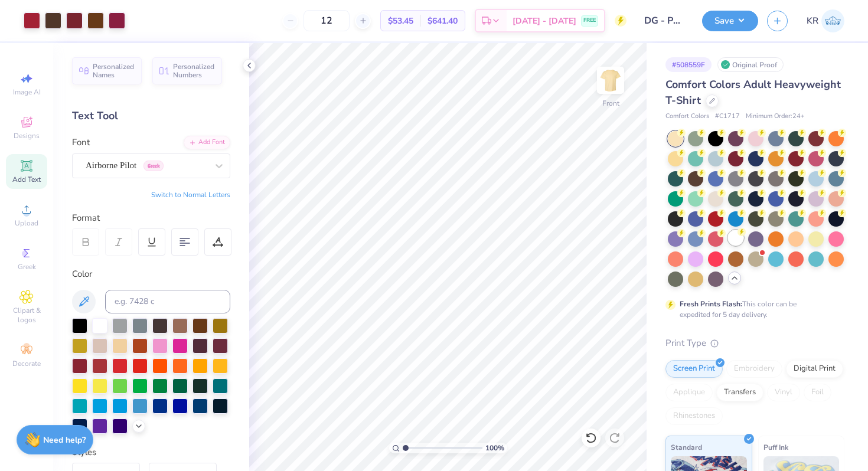 The image size is (868, 471). Describe the element at coordinates (611, 80) in the screenshot. I see `img: Front` at that location.